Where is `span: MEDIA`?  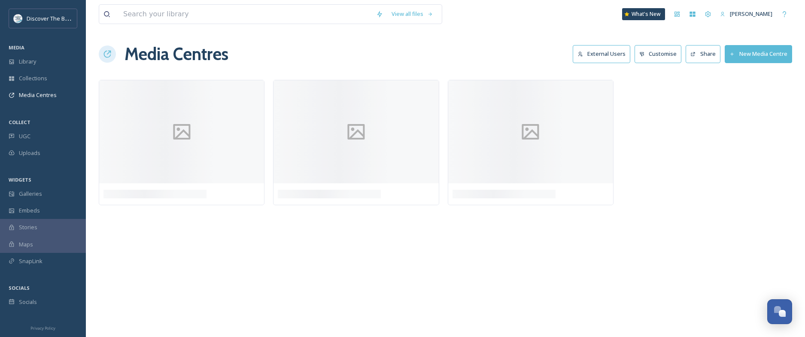
span: MEDIA is located at coordinates (16, 47).